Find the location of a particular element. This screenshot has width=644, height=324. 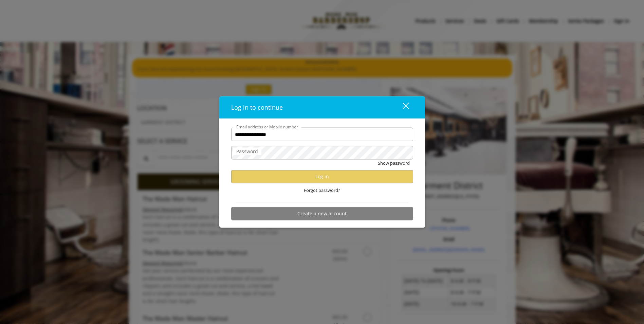

span: Forgot password? is located at coordinates (322, 190).